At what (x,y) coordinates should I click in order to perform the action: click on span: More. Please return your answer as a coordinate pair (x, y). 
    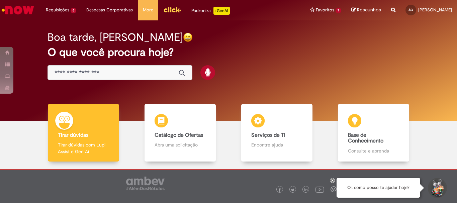
    Looking at the image, I should click on (148, 10).